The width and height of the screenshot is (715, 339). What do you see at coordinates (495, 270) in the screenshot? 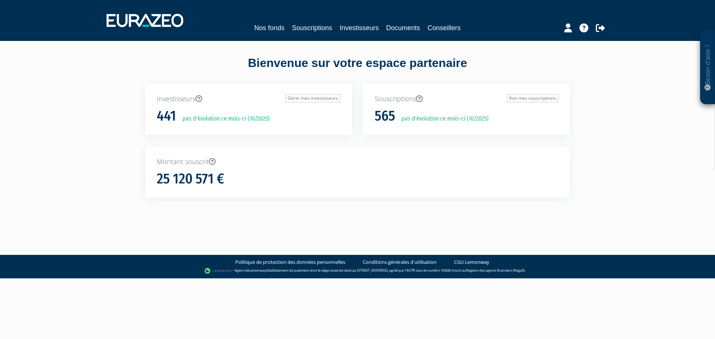
I see `a: Registre des agents financiers (Regafi)` at bounding box center [495, 270].